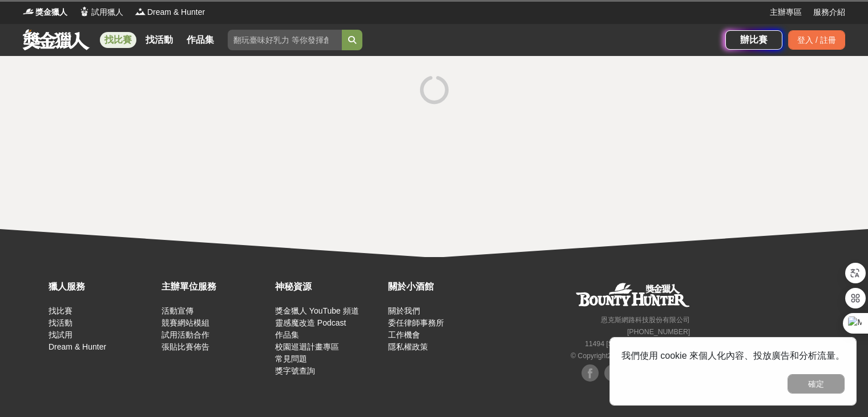 The height and width of the screenshot is (417, 868). I want to click on a: 靈感魔改造 Podcast, so click(310, 322).